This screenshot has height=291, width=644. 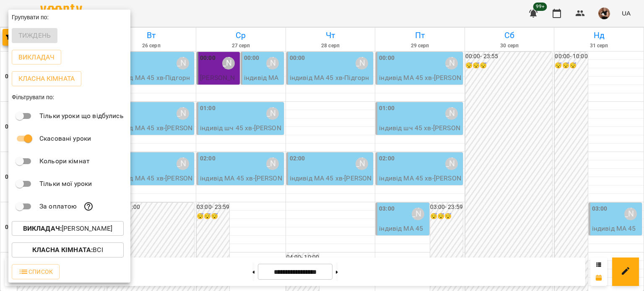 What do you see at coordinates (46, 78) in the screenshot?
I see `button: Класна кімната` at bounding box center [46, 78].